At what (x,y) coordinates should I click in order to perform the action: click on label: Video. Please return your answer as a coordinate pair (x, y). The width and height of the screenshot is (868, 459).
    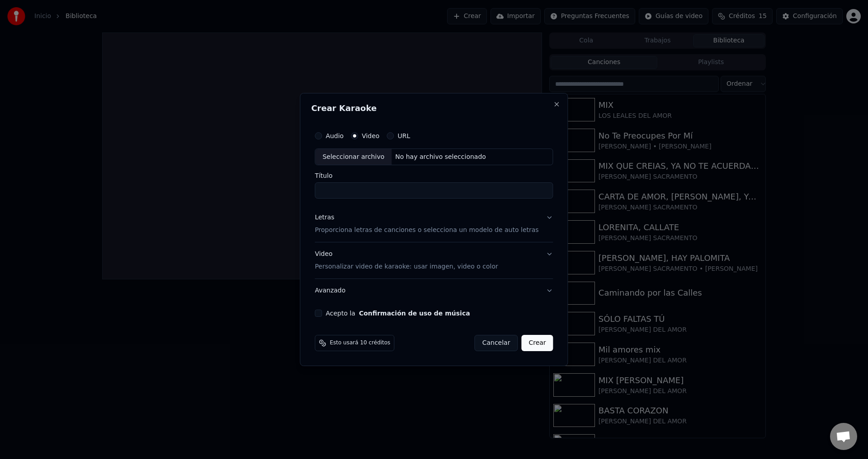
    Looking at the image, I should click on (370, 136).